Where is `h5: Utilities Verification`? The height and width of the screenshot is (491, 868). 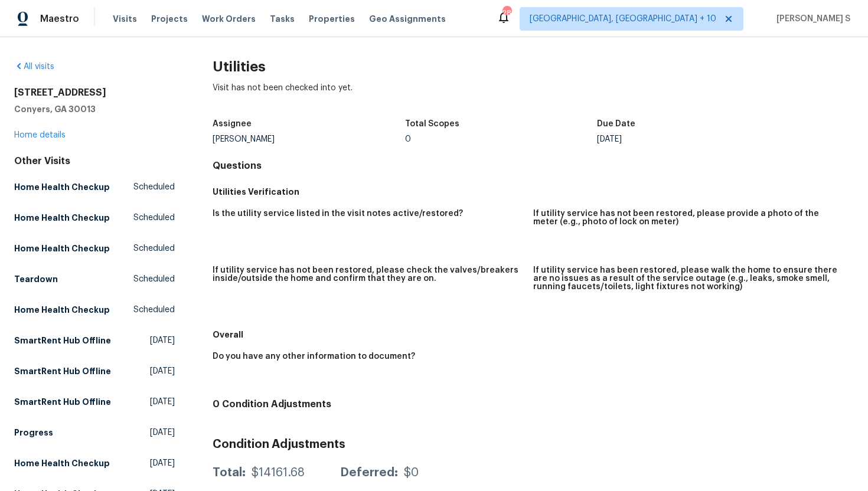
h5: Utilities Verification is located at coordinates (533, 192).